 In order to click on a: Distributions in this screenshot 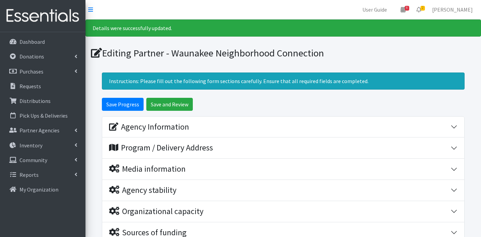, I will do `click(43, 101)`.